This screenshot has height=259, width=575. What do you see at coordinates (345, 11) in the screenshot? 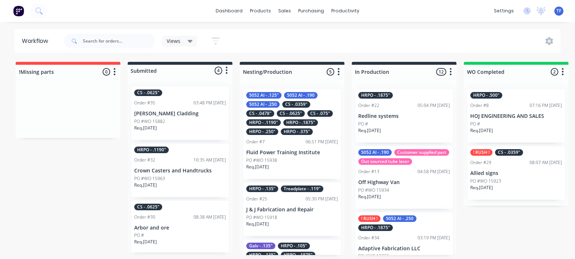
I see `div: productivity` at bounding box center [345, 11].